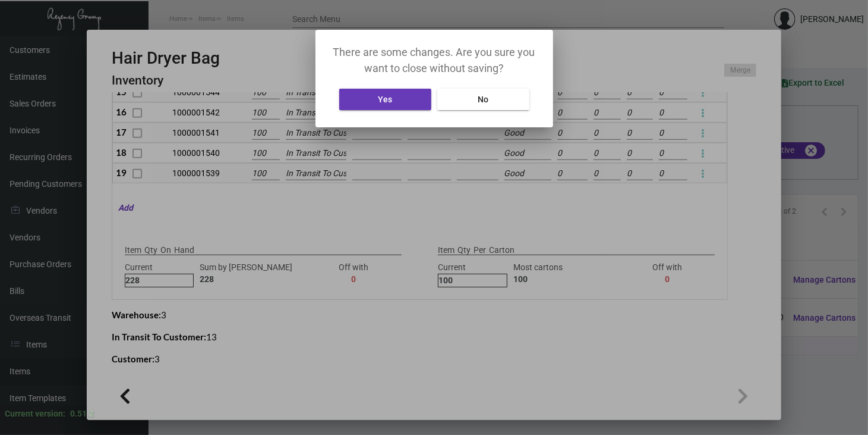 The height and width of the screenshot is (435, 868). What do you see at coordinates (435, 60) in the screenshot?
I see `p: There are some changes. Are you sure you want to close without saving?` at bounding box center [435, 60].